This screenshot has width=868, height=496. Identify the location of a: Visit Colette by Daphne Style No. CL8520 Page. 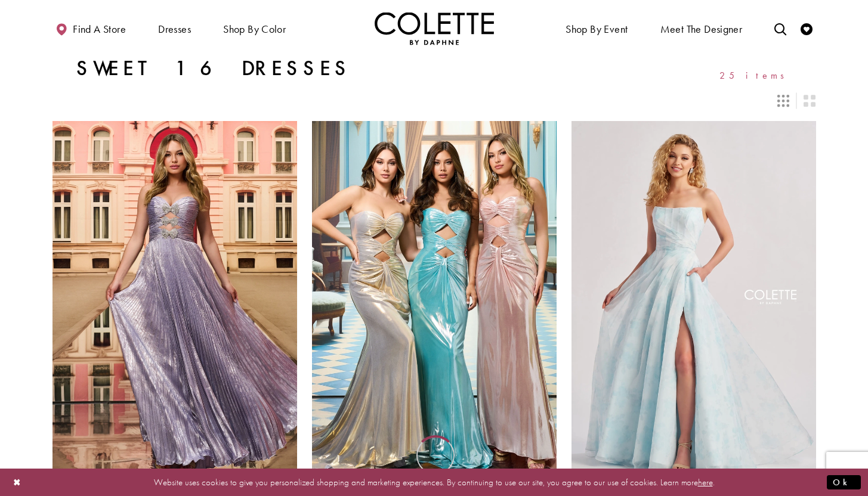
(175, 299).